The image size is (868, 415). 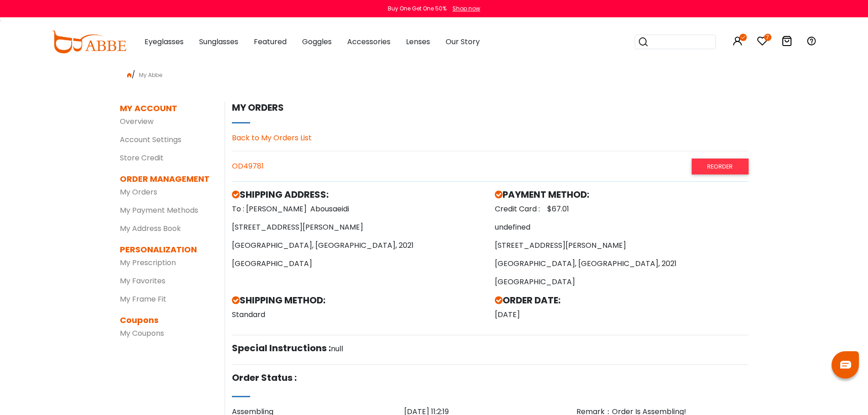 What do you see at coordinates (490, 107) in the screenshot?
I see `h5: My orders` at bounding box center [490, 107].